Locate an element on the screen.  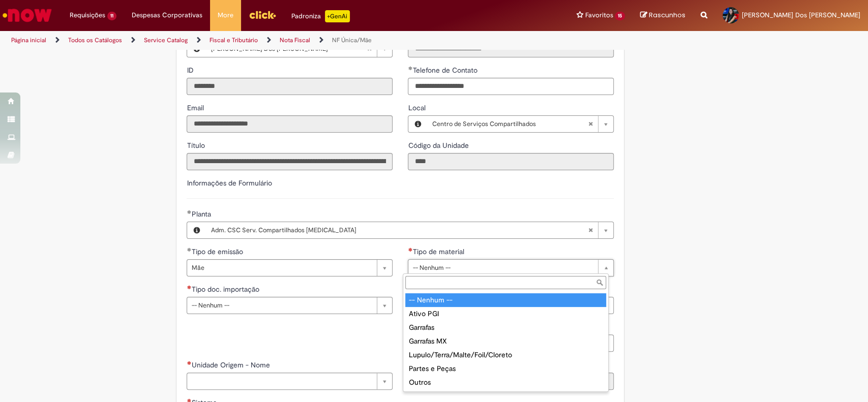
div: Lupulo/Terra/Malte/Foil/Cloreto is located at coordinates (505, 355).